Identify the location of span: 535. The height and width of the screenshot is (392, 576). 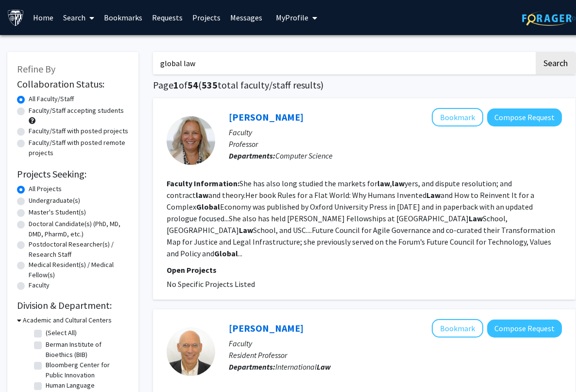
(209, 85).